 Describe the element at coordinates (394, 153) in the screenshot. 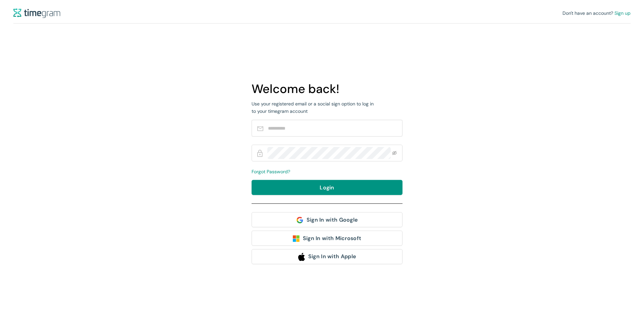

I see `span: eye-invisible` at that location.